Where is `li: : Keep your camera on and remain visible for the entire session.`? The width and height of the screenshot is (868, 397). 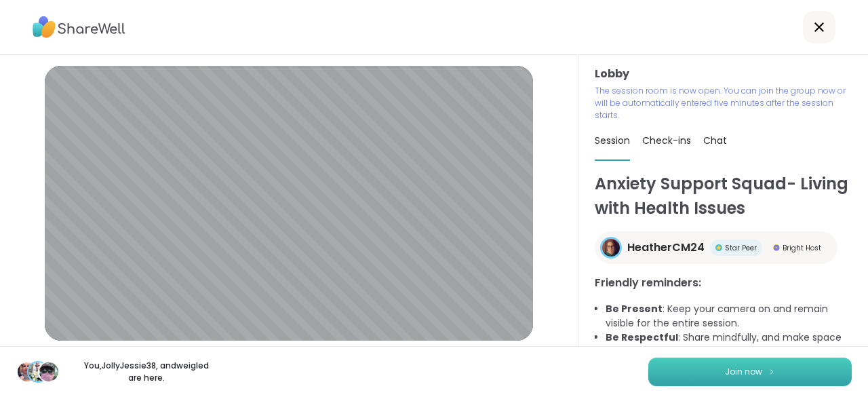 li: : Keep your camera on and remain visible for the entire session. is located at coordinates (729, 316).